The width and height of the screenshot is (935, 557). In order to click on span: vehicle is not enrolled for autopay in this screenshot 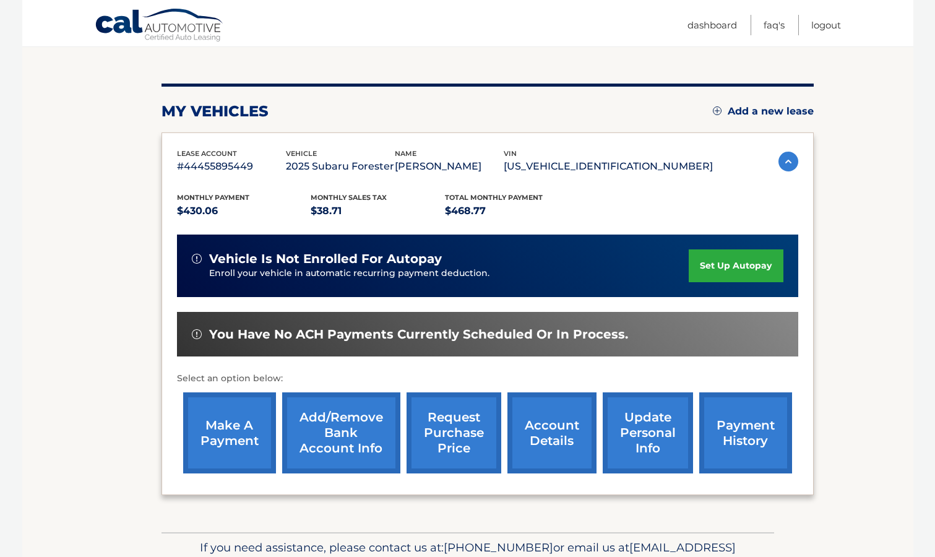, I will do `click(326, 259)`.